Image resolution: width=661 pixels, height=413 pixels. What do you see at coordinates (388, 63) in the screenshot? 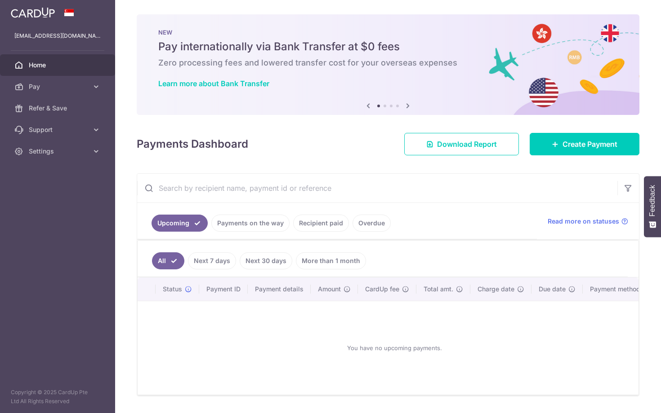
I see `h6: Zero processing fees and lowered transfer cost for your overseas expenses` at bounding box center [388, 63].